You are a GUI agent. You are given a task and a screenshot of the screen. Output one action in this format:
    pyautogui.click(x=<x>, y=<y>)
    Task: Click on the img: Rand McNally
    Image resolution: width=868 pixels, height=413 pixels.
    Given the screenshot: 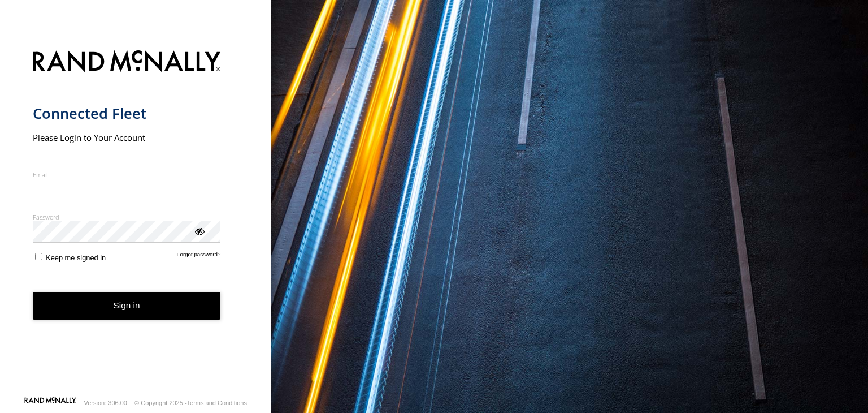 What is the action you would take?
    pyautogui.click(x=126, y=63)
    